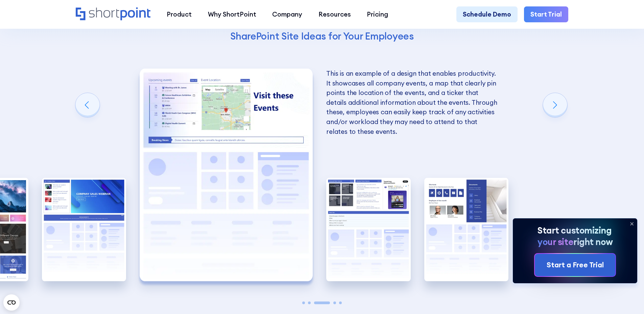 The image size is (644, 314). I want to click on img: SharePoint Communication site example for news, so click(368, 230).